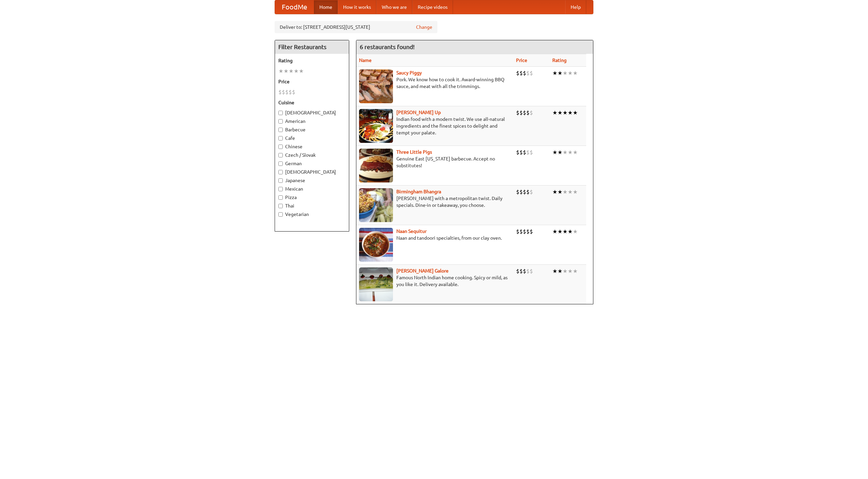 Image resolution: width=868 pixels, height=479 pixels. What do you see at coordinates (418, 191) in the screenshot?
I see `a: Birmingham Bhangra` at bounding box center [418, 191].